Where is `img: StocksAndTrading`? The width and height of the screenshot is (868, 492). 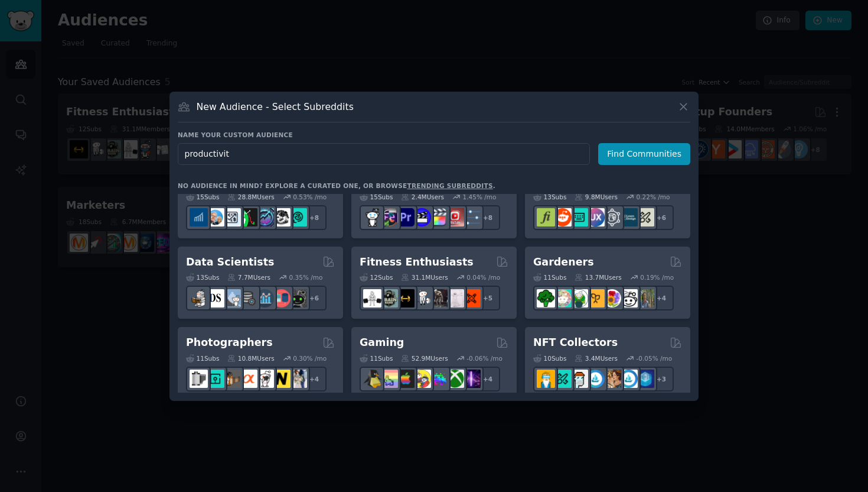
img: StocksAndTrading is located at coordinates (265, 217).